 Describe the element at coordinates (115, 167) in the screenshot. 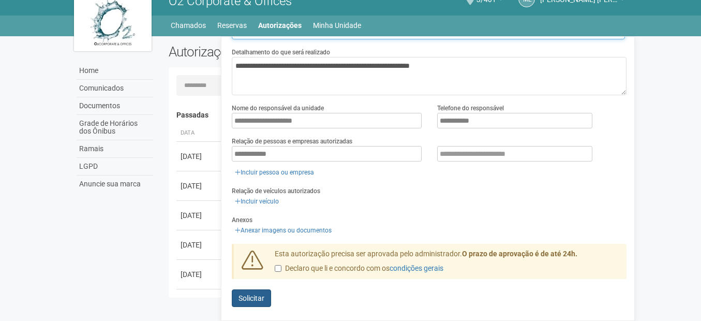

I see `a: LGPD` at that location.